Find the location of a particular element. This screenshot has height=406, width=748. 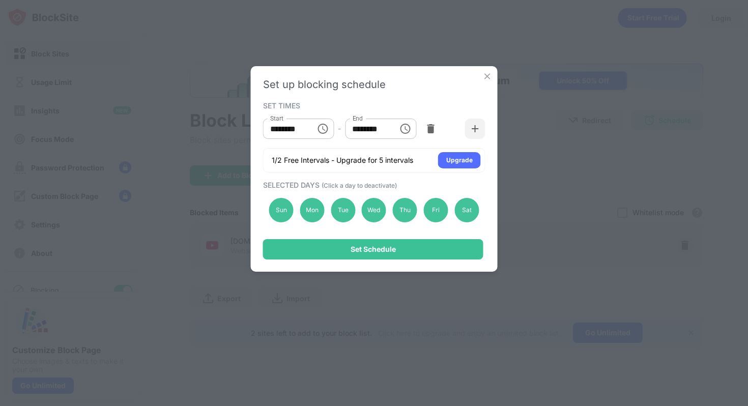

div: SET TIMES is located at coordinates (373, 105).